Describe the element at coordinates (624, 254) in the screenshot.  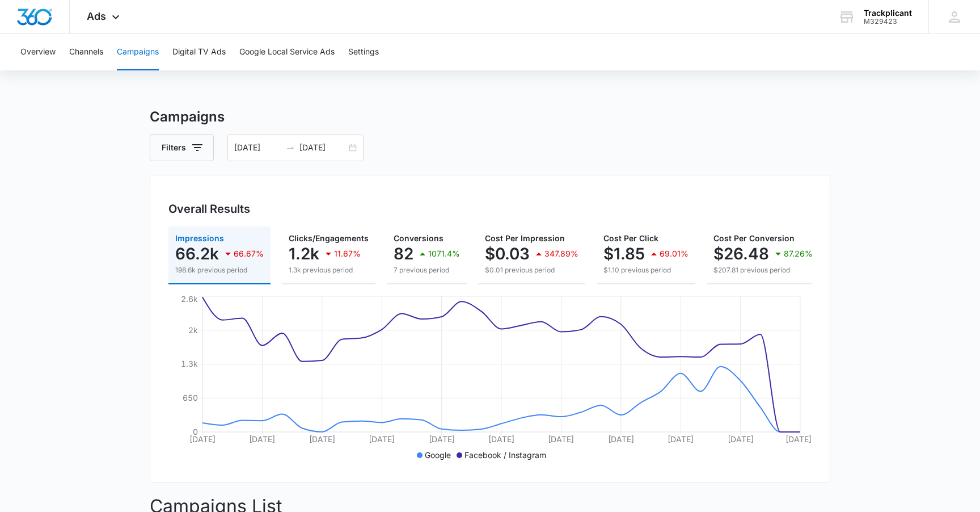
I see `p: $1.85` at that location.